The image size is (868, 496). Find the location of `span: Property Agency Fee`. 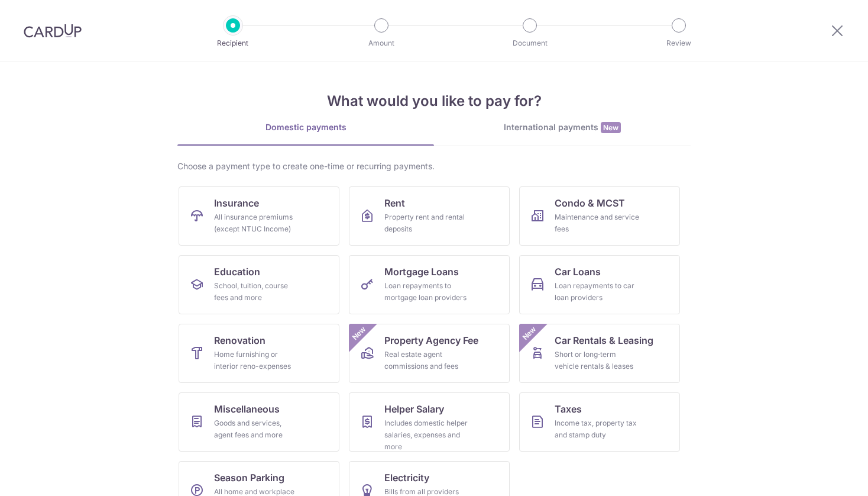

span: Property Agency Fee is located at coordinates (431, 340).